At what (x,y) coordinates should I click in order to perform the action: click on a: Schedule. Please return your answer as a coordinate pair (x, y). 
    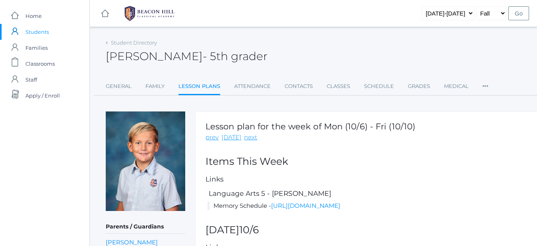
    Looking at the image, I should click on (379, 86).